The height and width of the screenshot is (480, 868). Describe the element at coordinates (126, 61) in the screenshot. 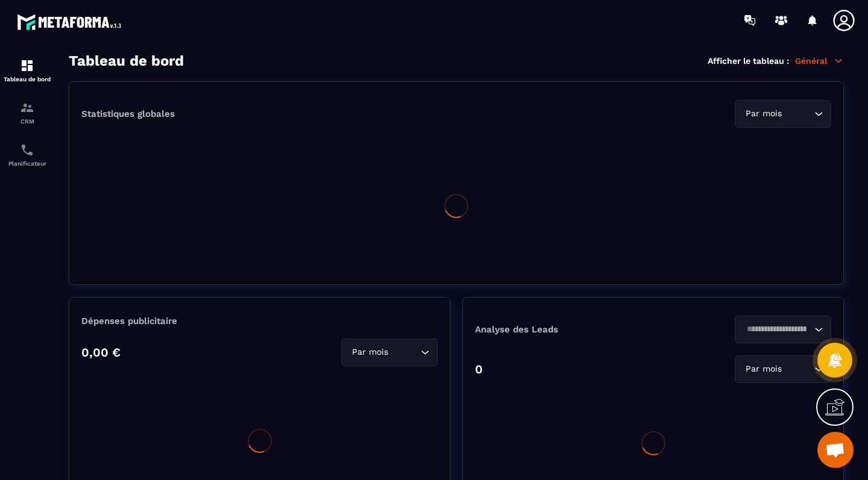

I see `h3: Tableau de bord` at that location.